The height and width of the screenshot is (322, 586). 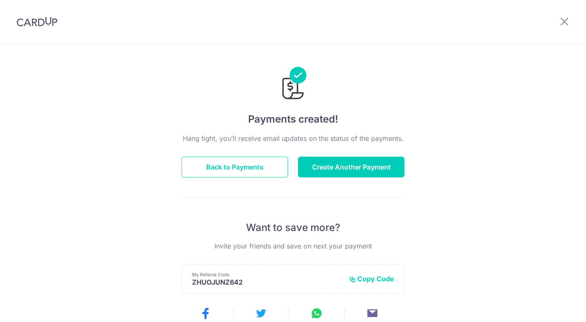 What do you see at coordinates (293, 84) in the screenshot?
I see `img: Payments` at bounding box center [293, 84].